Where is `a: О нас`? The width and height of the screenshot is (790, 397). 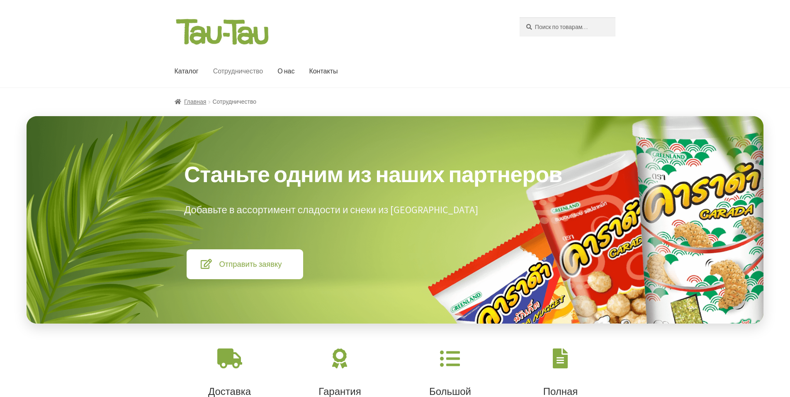
a: О нас is located at coordinates (286, 71).